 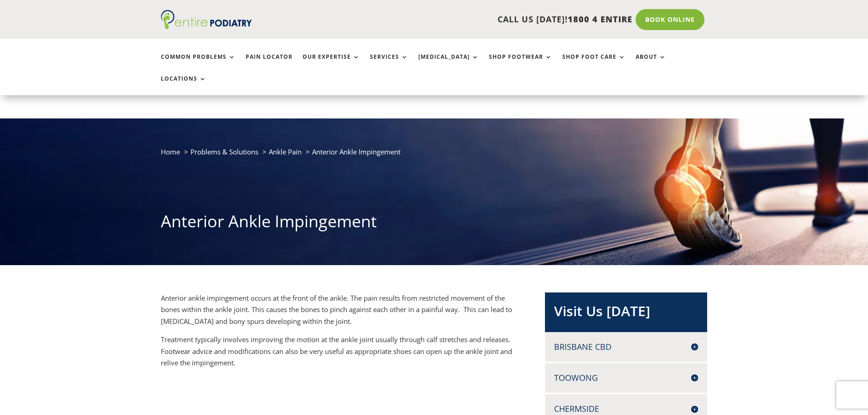 What do you see at coordinates (331, 63) in the screenshot?
I see `a: Our Expertise` at bounding box center [331, 63].